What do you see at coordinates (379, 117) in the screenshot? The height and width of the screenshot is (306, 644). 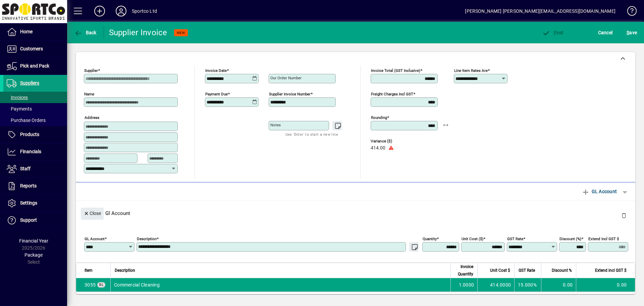 I see `mat-label: Rounding` at bounding box center [379, 117].